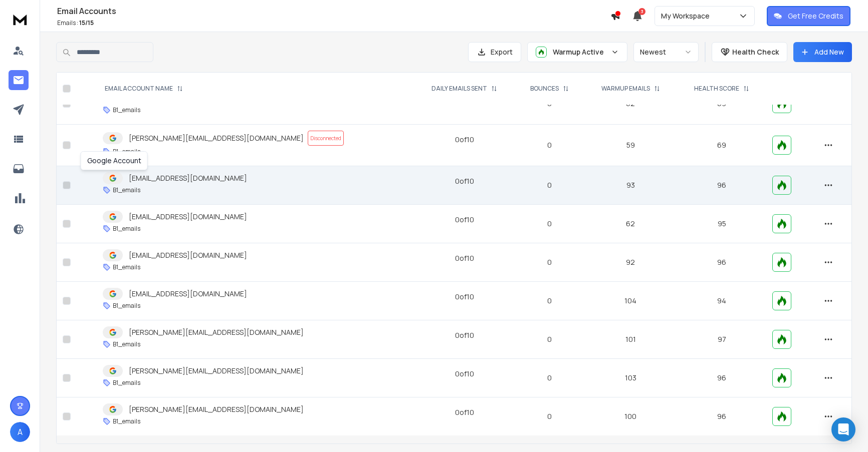 This screenshot has width=868, height=452. I want to click on h1: Email Accounts, so click(334, 11).